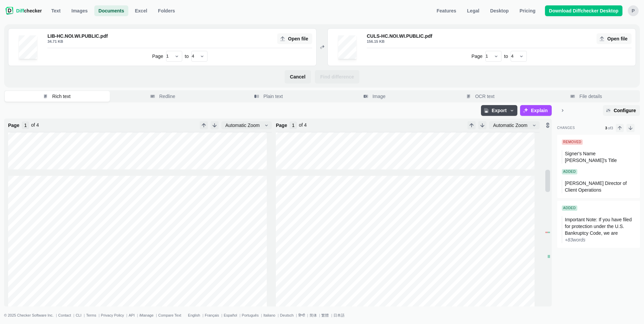 Image resolution: width=644 pixels, height=324 pixels. Describe the element at coordinates (485, 263) in the screenshot. I see `tspan: again` at that location.